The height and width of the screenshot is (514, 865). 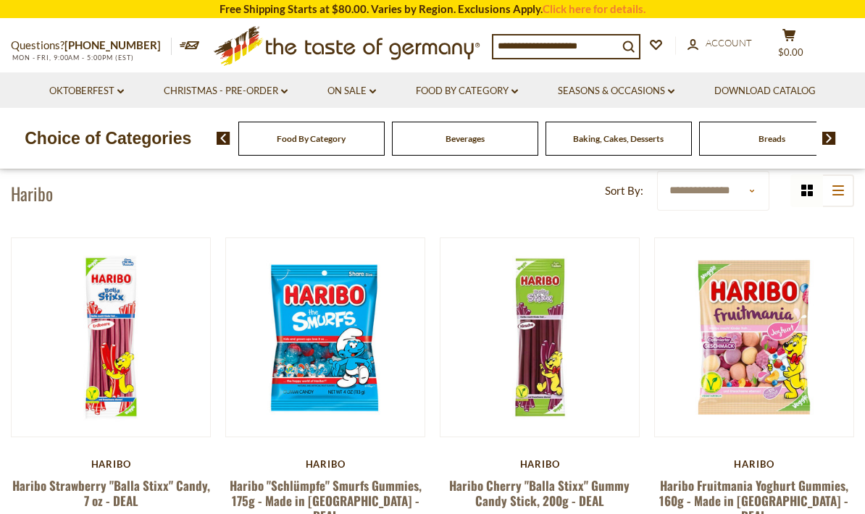 I want to click on a: Download Catalog, so click(x=765, y=91).